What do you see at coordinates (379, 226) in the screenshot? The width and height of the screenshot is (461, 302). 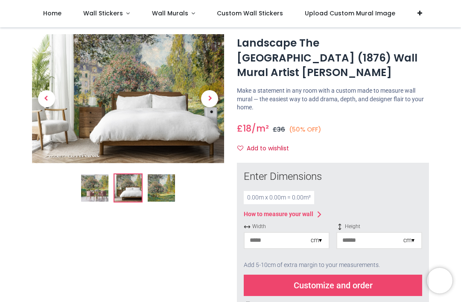 I see `span: Height` at bounding box center [379, 226].